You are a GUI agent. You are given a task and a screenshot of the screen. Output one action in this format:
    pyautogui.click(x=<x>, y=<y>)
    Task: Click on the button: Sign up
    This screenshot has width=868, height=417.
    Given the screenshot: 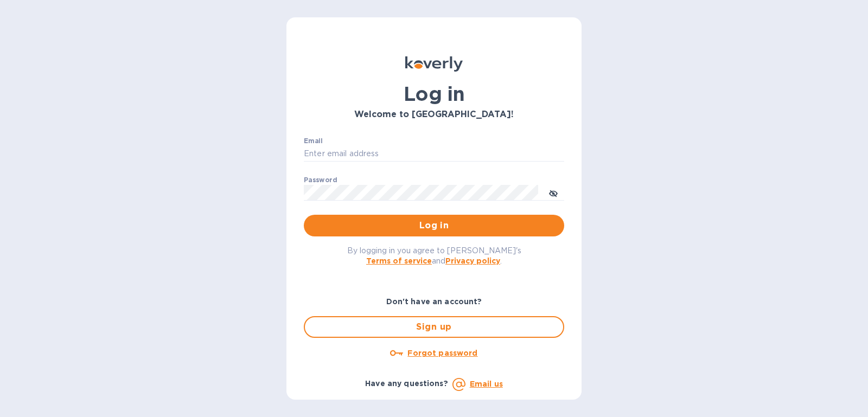 What is the action you would take?
    pyautogui.click(x=434, y=327)
    